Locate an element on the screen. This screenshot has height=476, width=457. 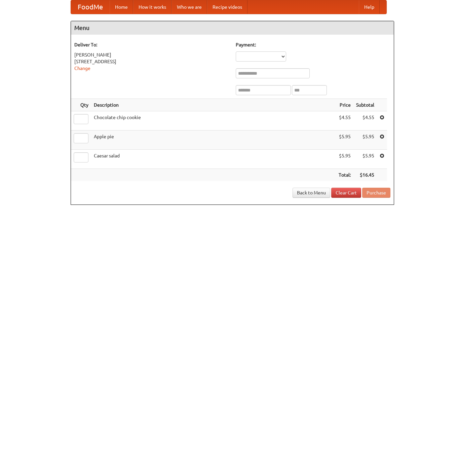
th: Subtotal is located at coordinates (365, 105).